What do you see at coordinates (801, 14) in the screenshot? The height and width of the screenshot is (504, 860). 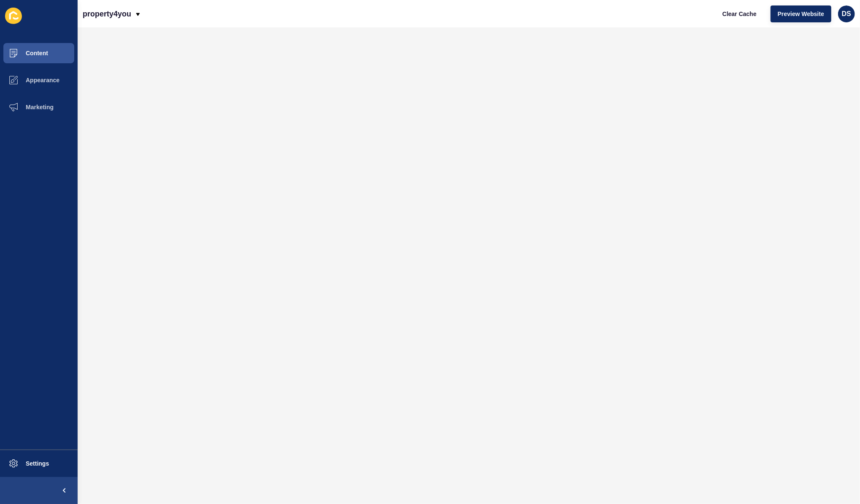 I see `span: Preview Website` at bounding box center [801, 14].